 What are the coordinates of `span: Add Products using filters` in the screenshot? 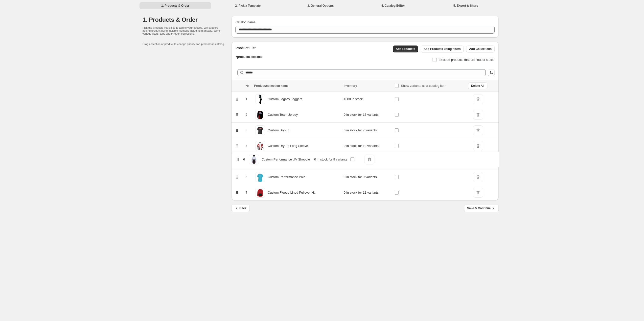 It's located at (442, 49).